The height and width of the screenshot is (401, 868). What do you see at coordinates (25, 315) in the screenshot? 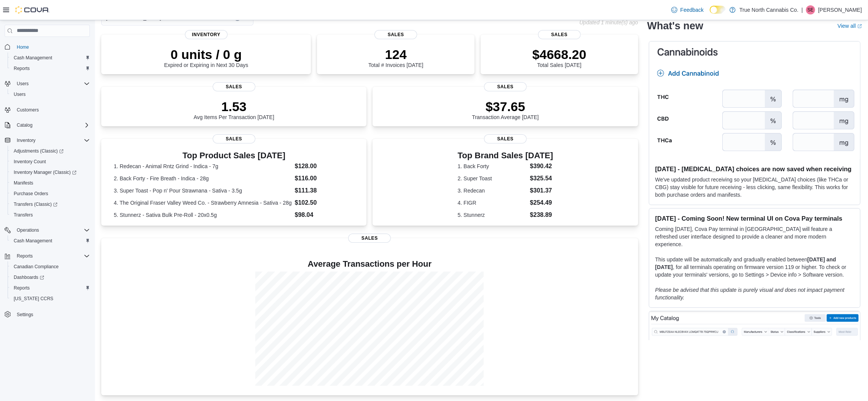
I see `span: Settings` at bounding box center [25, 315].